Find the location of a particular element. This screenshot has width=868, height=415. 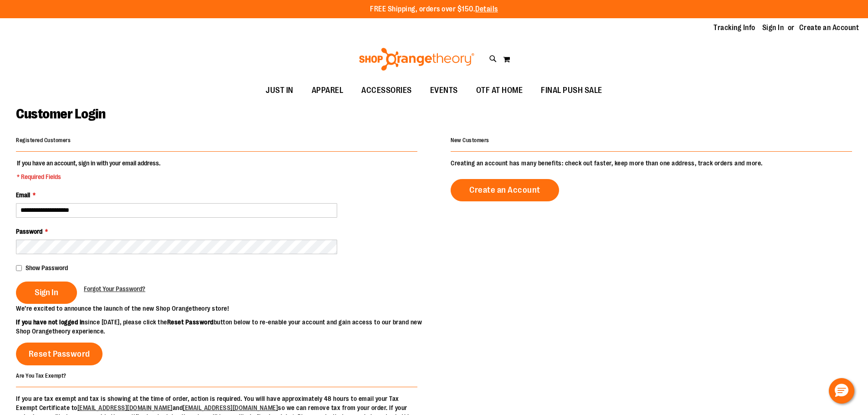

a: FINAL PUSH SALE is located at coordinates (571, 90).